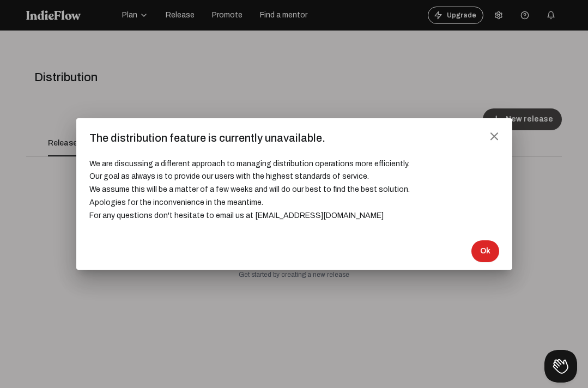 The image size is (588, 388). What do you see at coordinates (294, 183) in the screenshot?
I see `h3: We are discussing a different approach to managing distribution operations more efficiently. Our ...` at bounding box center [294, 183].